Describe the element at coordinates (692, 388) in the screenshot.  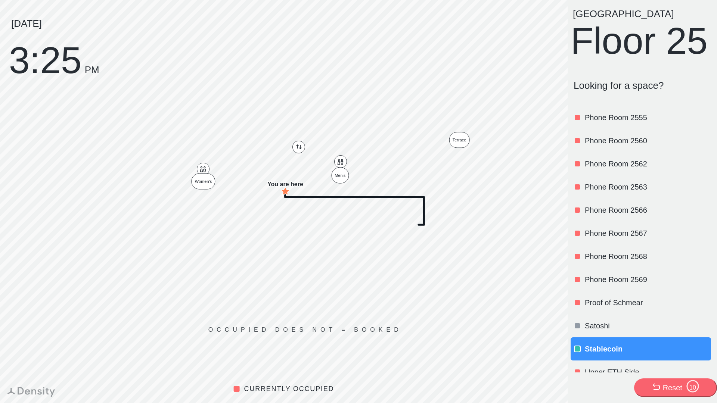
I see `div: 10` at that location.